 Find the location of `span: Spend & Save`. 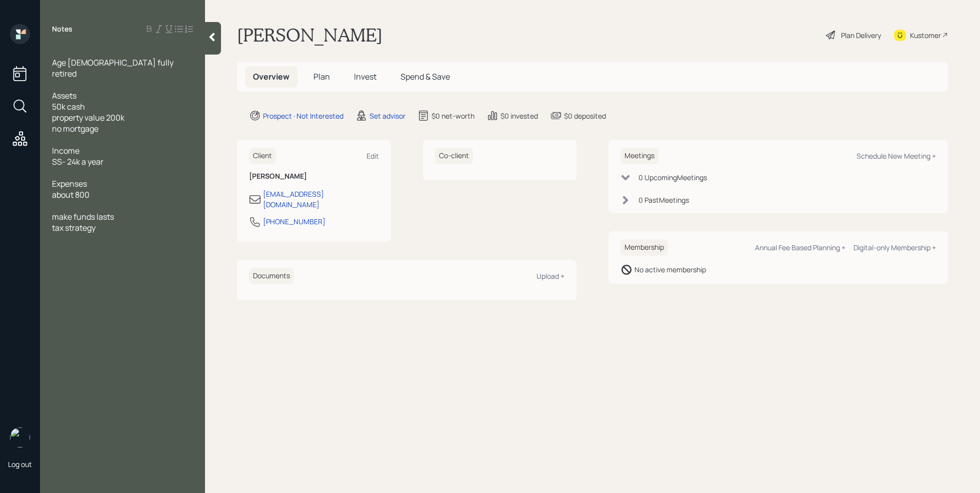

span: Spend & Save is located at coordinates (425, 76).